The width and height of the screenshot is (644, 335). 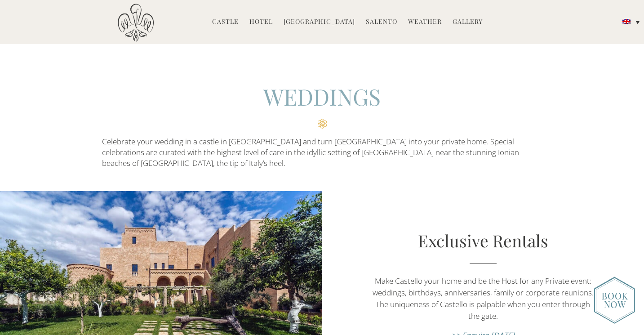 I want to click on img: English, so click(x=626, y=22).